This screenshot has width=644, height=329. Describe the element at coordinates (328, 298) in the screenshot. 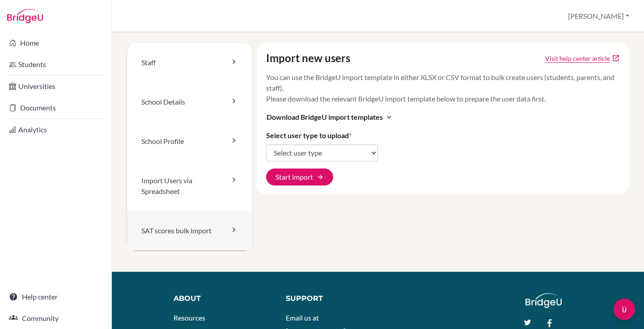

I see `div: Support` at that location.